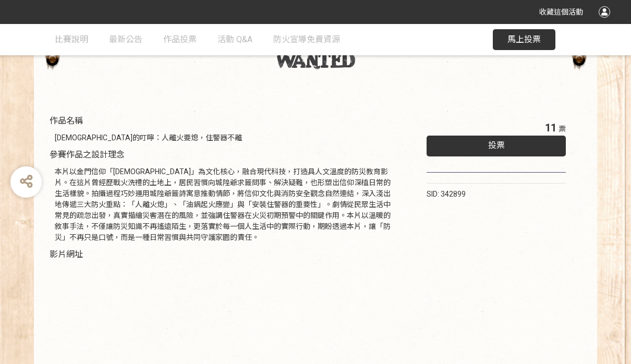 This screenshot has height=364, width=631. What do you see at coordinates (497, 145) in the screenshot?
I see `span: 投票` at bounding box center [497, 145].